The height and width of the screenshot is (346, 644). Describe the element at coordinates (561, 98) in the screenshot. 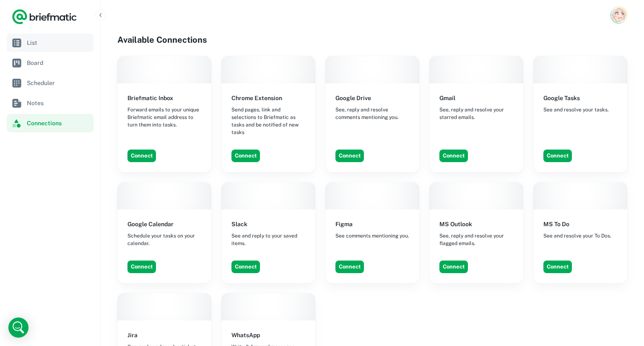

I see `h6: Google Tasks` at that location.